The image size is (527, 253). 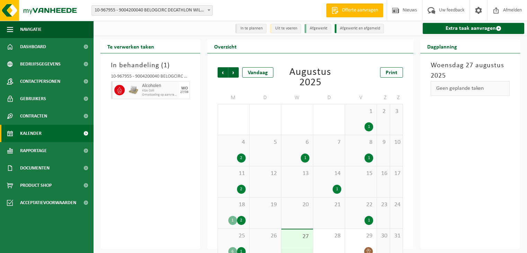 What do you see at coordinates (35, 168) in the screenshot?
I see `span: Documenten` at bounding box center [35, 168].